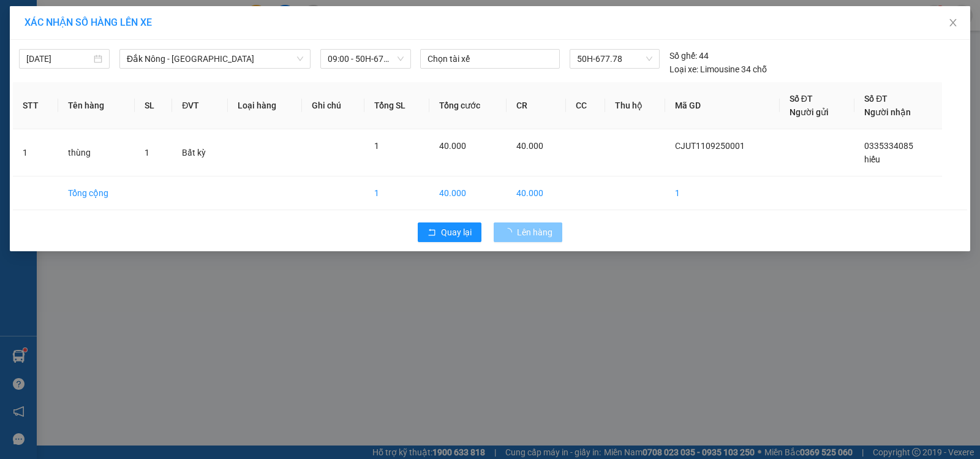  What do you see at coordinates (265, 106) in the screenshot?
I see `th: Loại hàng` at bounding box center [265, 106].